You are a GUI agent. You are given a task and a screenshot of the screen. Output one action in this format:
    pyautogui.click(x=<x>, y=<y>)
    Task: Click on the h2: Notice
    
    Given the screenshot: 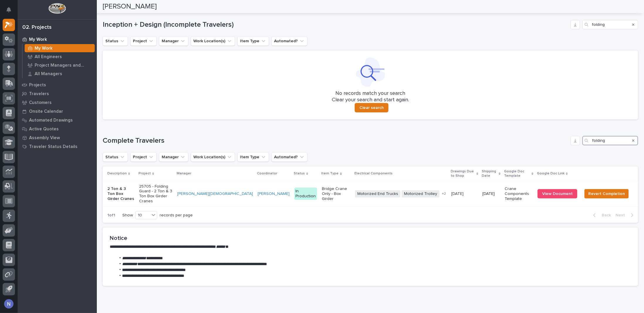 What is the action you would take?
    pyautogui.click(x=371, y=238)
    